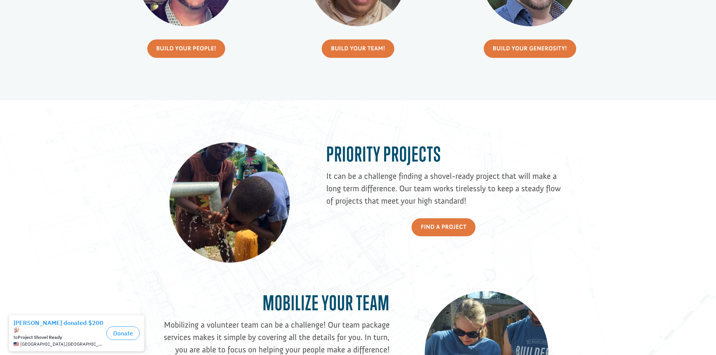 This screenshot has height=355, width=716. I want to click on p: It can be a challenge finding a shovel-ready project that will make a long term difference. Our t..., so click(444, 188).